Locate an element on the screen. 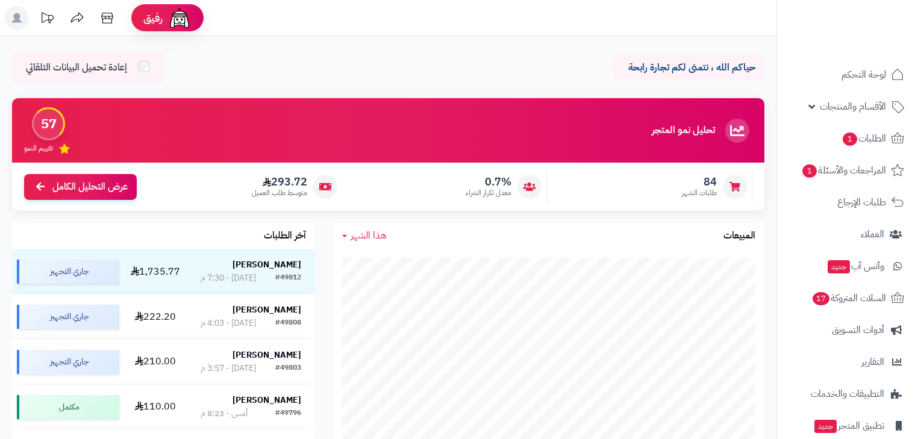 This screenshot has height=439, width=918. span: الأقسام والمنتجات is located at coordinates (853, 107).